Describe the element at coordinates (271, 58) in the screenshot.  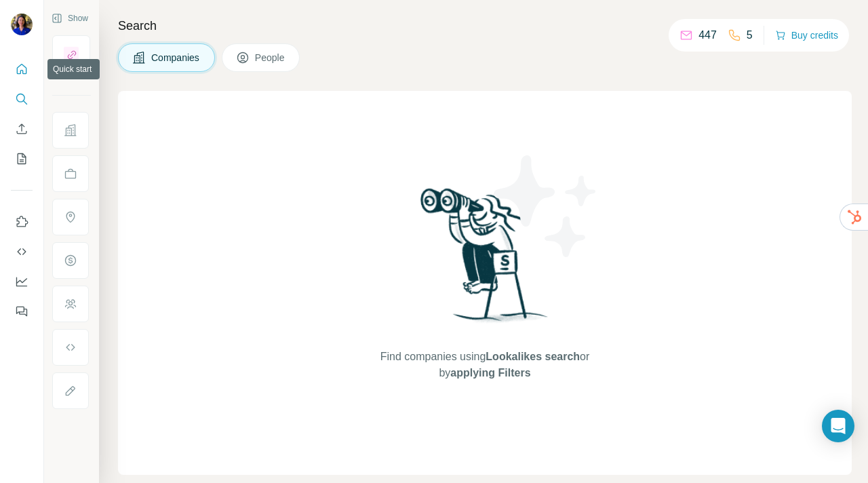
I see `span: People` at that location.